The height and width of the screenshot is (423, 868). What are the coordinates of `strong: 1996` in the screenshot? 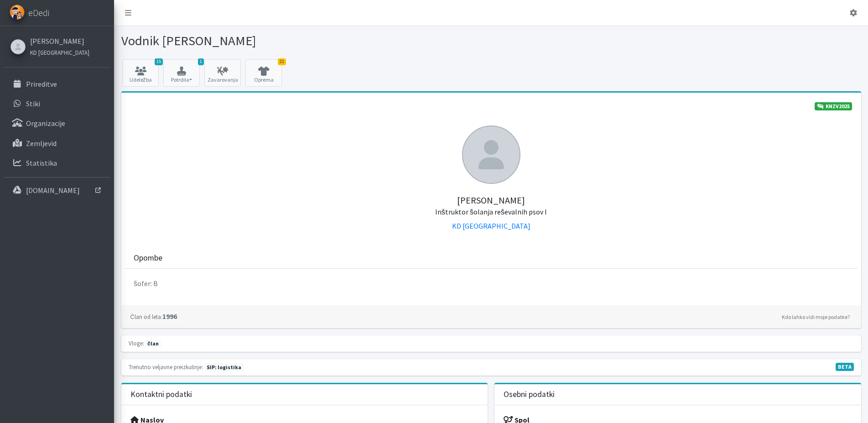 It's located at (153, 316).